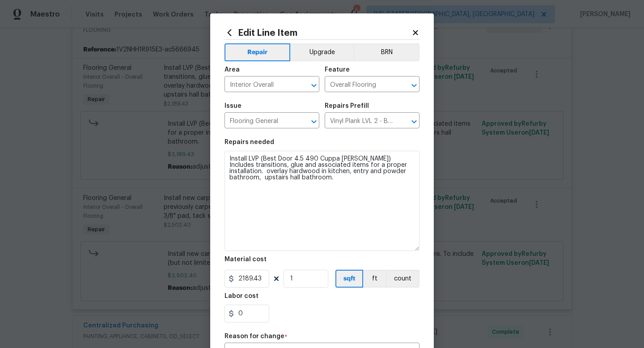 The image size is (644, 348). Describe the element at coordinates (402, 278) in the screenshot. I see `button: count` at that location.